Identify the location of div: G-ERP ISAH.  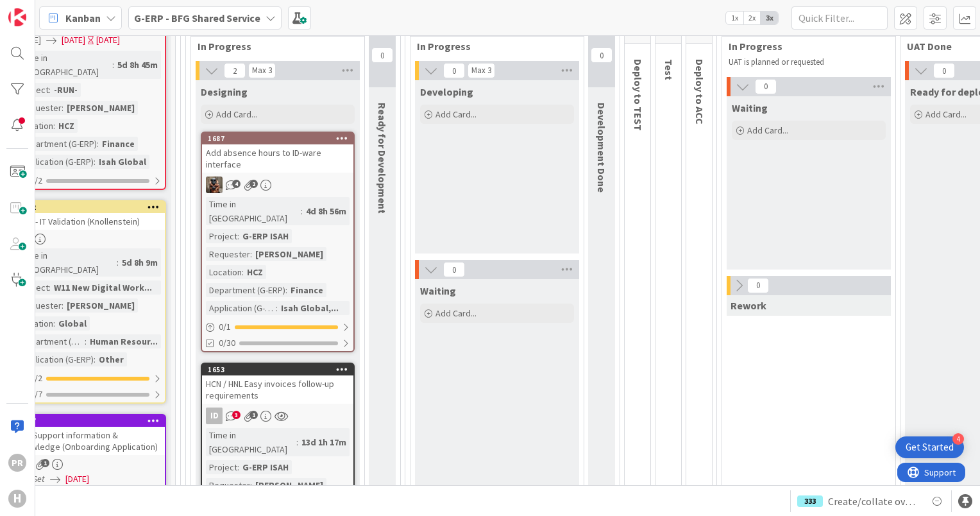
(266, 467).